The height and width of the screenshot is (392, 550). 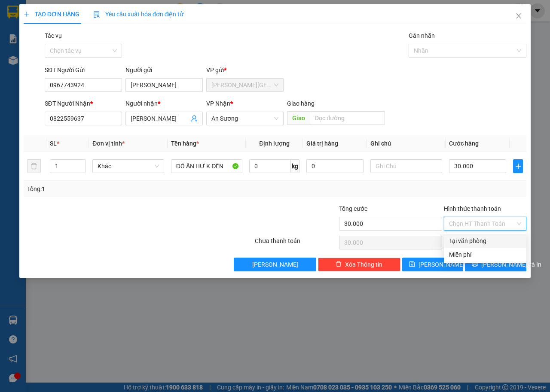 I want to click on span: Giao, so click(x=298, y=118).